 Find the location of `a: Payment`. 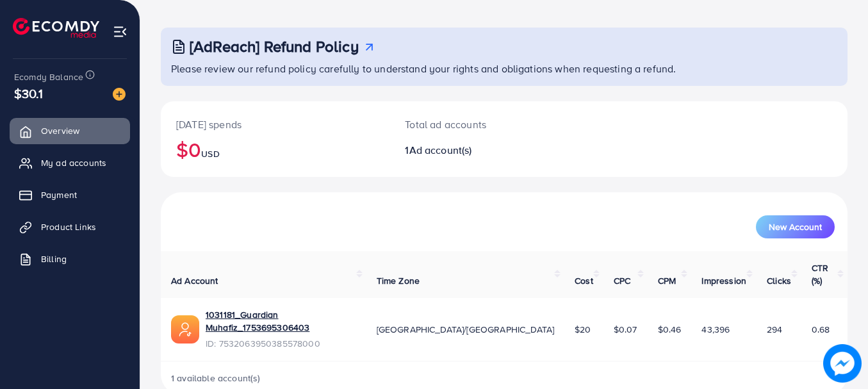

a: Payment is located at coordinates (70, 195).